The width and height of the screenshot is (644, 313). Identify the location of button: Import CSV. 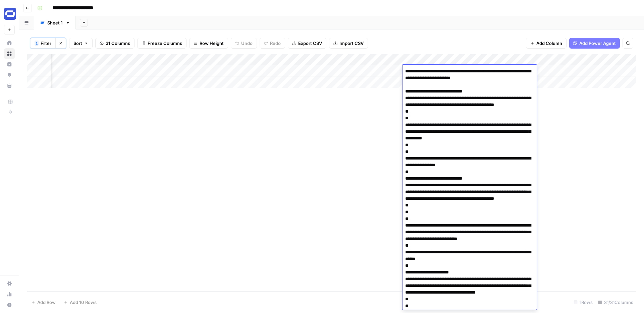
(348, 43).